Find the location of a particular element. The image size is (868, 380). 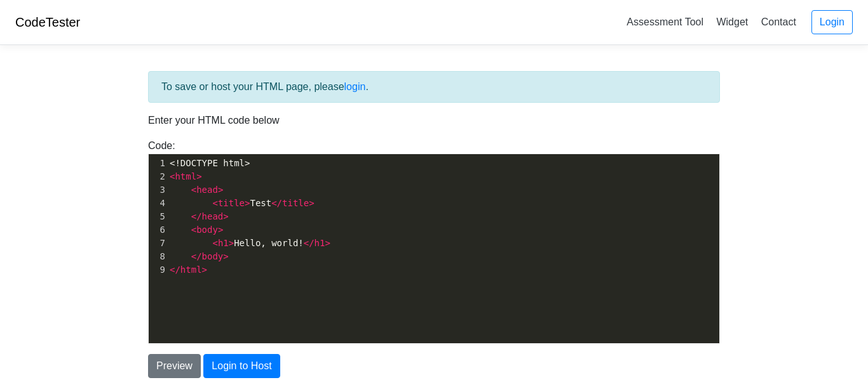

button: Login to Host is located at coordinates (241, 366).